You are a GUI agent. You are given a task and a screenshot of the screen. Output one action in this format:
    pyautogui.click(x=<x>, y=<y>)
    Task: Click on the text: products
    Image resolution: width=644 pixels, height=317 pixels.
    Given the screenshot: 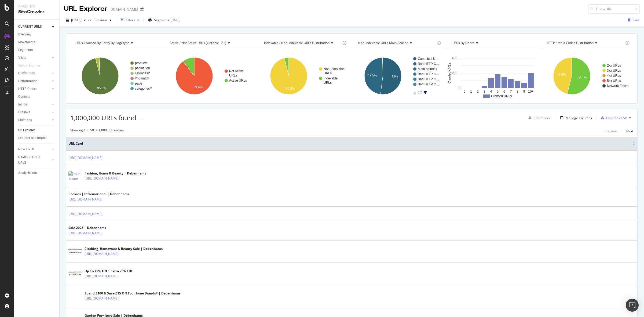 What is the action you would take?
    pyautogui.click(x=141, y=63)
    